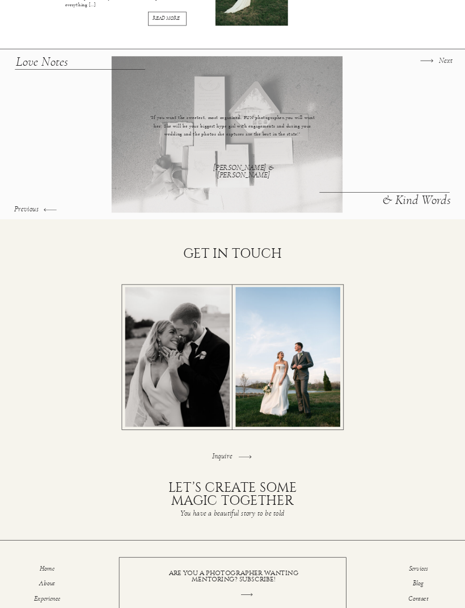 This screenshot has width=465, height=608. Describe the element at coordinates (234, 573) in the screenshot. I see `a: ARE YOU A PHOTOGRAPHER WANTING MENTORING? SUBSCRIBE!` at that location.